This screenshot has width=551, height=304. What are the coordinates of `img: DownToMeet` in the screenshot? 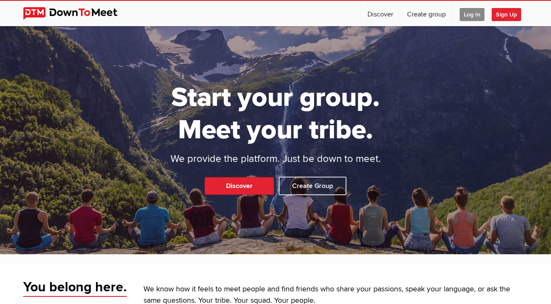 It's located at (77, 13).